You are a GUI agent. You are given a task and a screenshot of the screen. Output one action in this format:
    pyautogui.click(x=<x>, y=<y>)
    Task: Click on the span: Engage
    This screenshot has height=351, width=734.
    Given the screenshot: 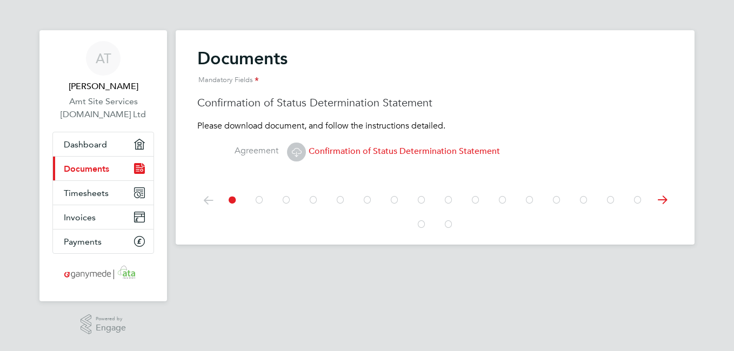 What is the action you would take?
    pyautogui.click(x=111, y=328)
    